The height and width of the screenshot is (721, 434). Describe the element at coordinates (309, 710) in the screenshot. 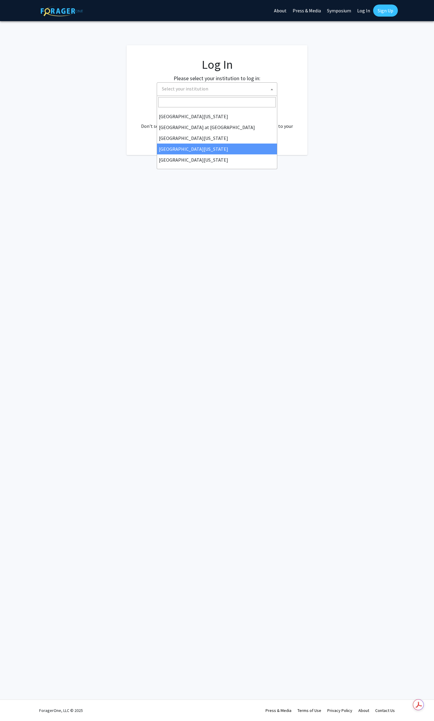

I see `a: Terms of Use` at that location.